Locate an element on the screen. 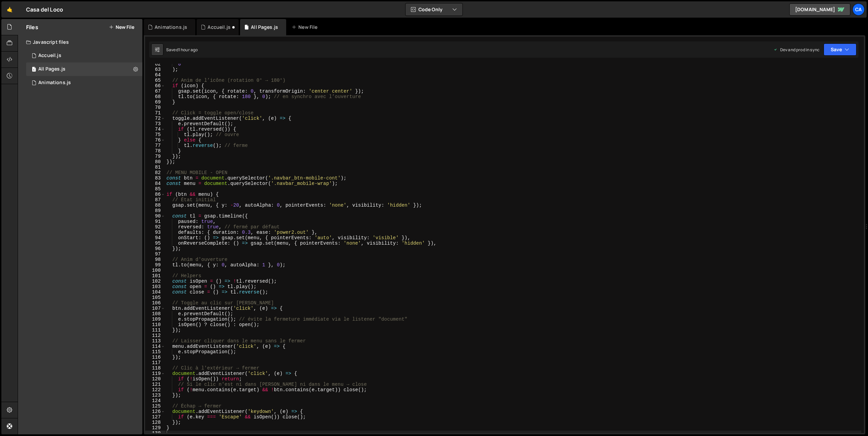  button: New File is located at coordinates (121, 27).